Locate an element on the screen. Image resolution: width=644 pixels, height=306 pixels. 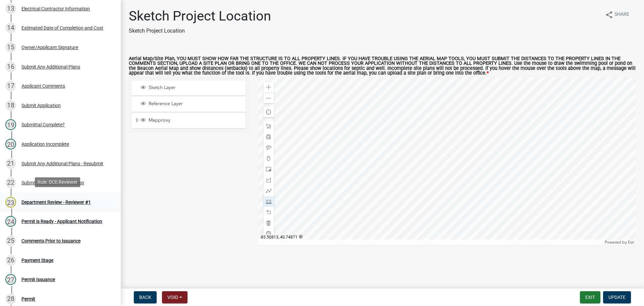
div: Sketch Layer is located at coordinates (191, 88).